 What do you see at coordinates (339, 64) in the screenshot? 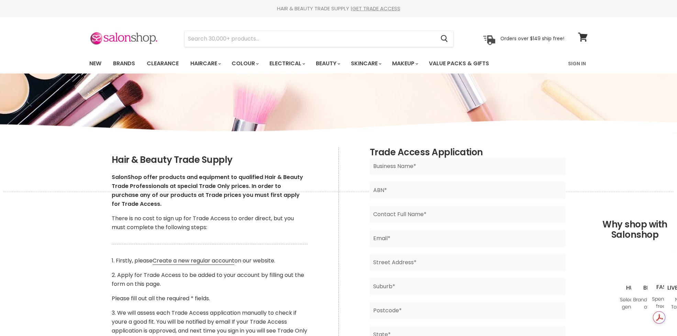
I see `nav: Main` at bounding box center [339, 64].